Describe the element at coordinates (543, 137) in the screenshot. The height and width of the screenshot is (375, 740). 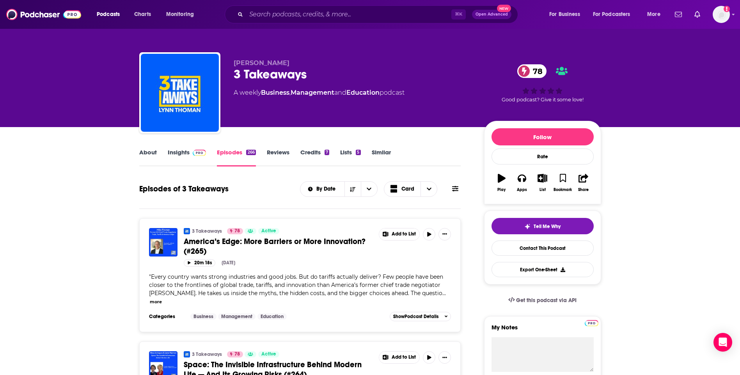
I see `button: Follow` at that location.